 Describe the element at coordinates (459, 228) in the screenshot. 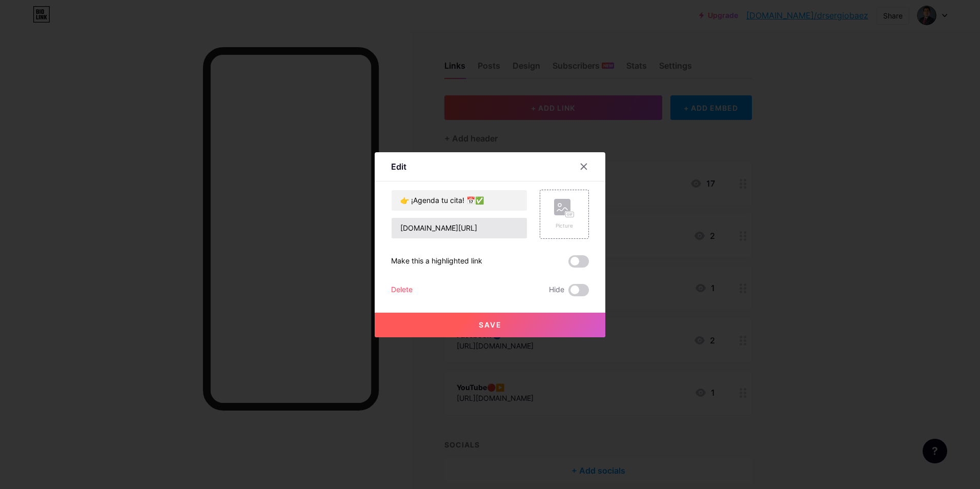

I see `input: URL` at that location.